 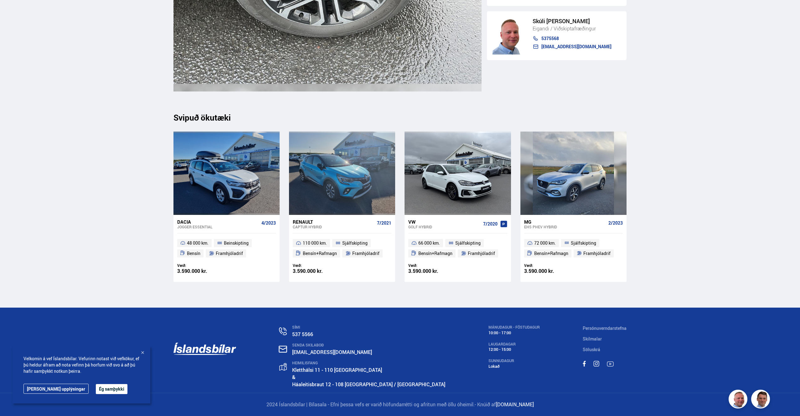 What do you see at coordinates (485, 404) in the screenshot?
I see `span: - Knúið af` at bounding box center [485, 404].